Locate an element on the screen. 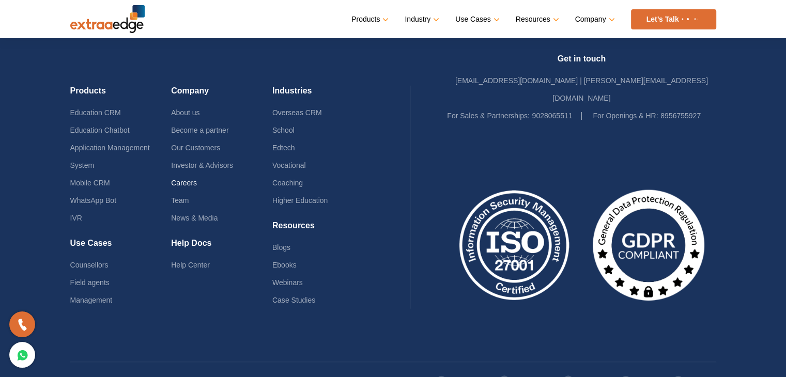  a: Investor & Advisors is located at coordinates (202, 165).